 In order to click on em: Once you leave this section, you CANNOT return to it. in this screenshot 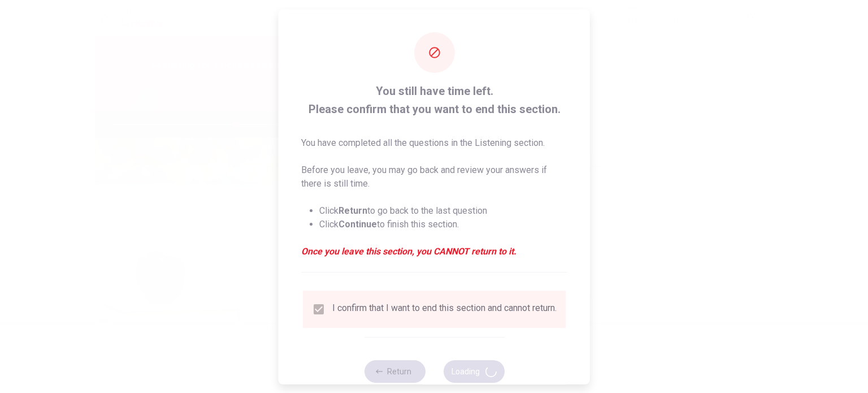, I will do `click(434, 251)`.